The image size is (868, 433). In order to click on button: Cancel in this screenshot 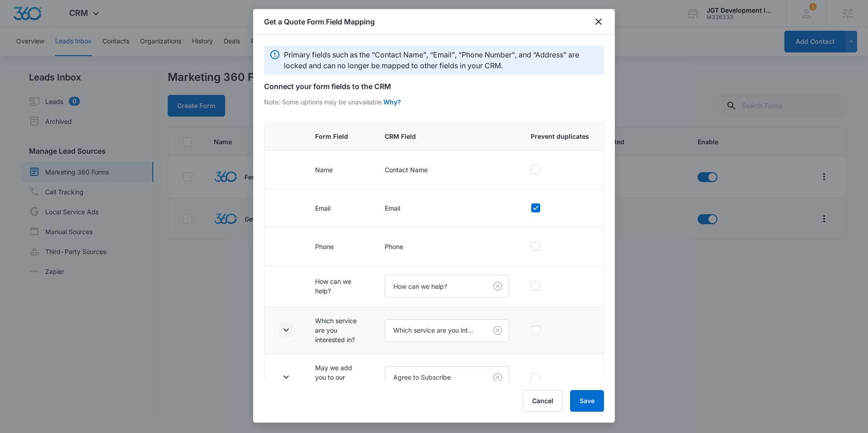, I will do `click(542, 401)`.